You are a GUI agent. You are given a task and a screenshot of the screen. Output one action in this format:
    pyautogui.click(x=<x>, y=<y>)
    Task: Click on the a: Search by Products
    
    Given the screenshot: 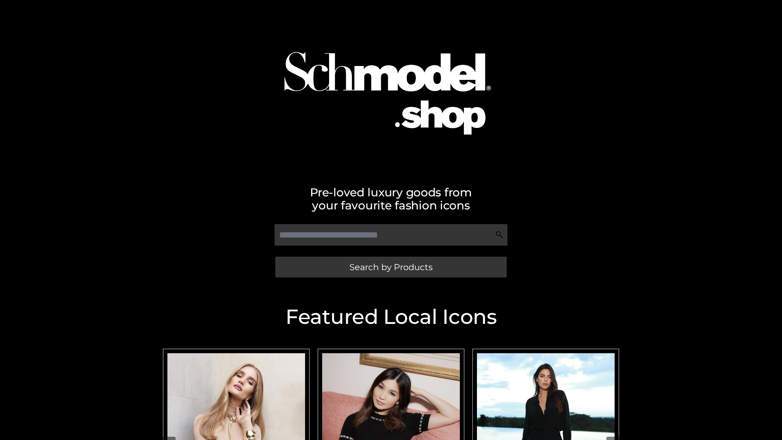 What is the action you would take?
    pyautogui.click(x=391, y=267)
    